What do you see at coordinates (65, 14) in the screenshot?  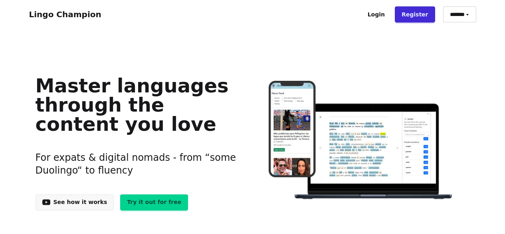 I see `a: Lingo Champion` at bounding box center [65, 14].